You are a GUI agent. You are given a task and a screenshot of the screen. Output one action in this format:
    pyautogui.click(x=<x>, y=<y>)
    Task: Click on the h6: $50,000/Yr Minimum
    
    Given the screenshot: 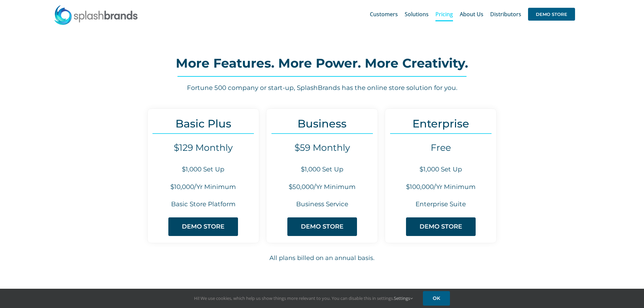 What is the action you would take?
    pyautogui.click(x=322, y=187)
    